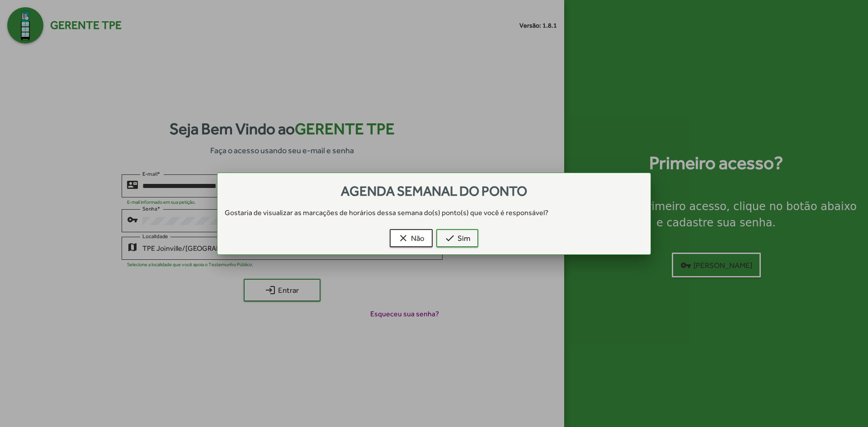 This screenshot has width=868, height=427. I want to click on span: Agenda semanal do ponto, so click(434, 191).